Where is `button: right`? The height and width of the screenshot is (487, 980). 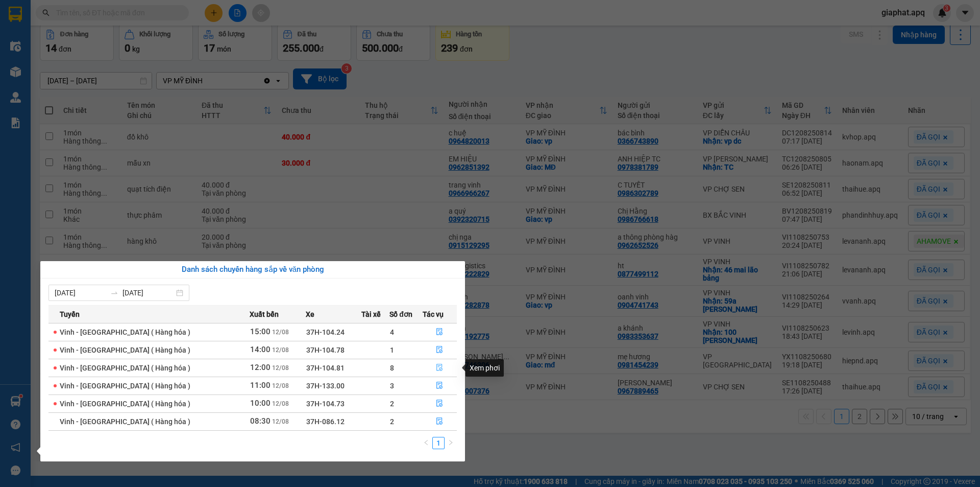
button: right is located at coordinates (450, 443).